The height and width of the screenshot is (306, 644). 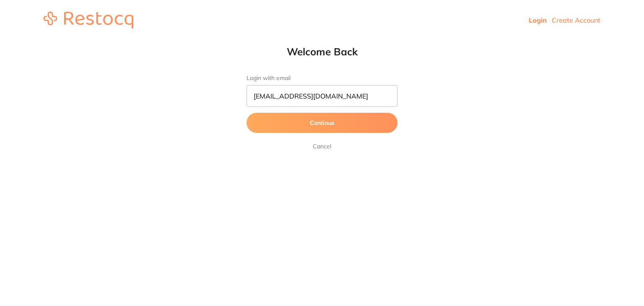 I want to click on button: Continue, so click(x=322, y=123).